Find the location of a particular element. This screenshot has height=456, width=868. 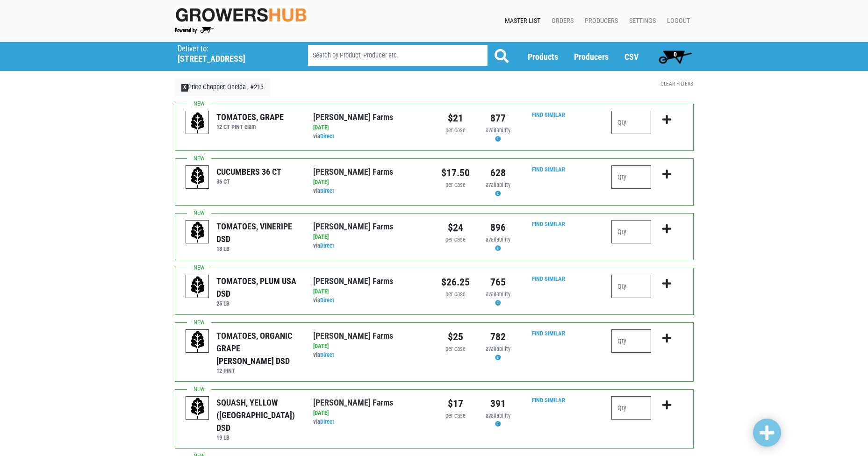

a: Master List is located at coordinates (521, 21).